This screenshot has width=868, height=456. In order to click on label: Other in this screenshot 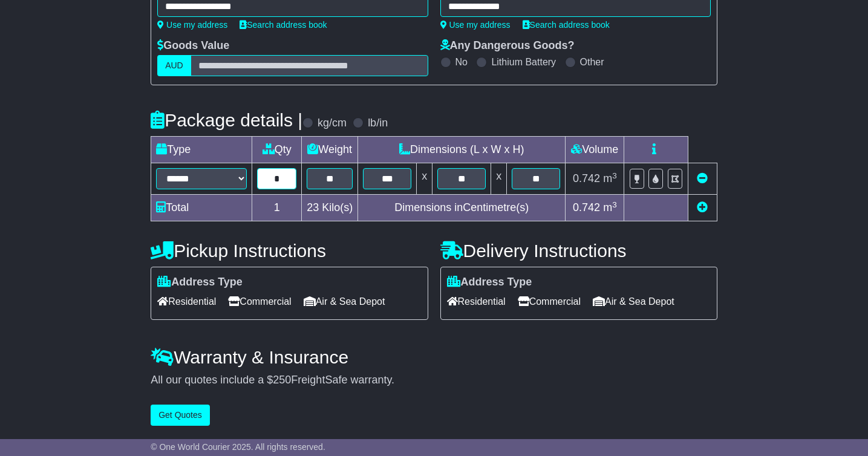, I will do `click(592, 61)`.